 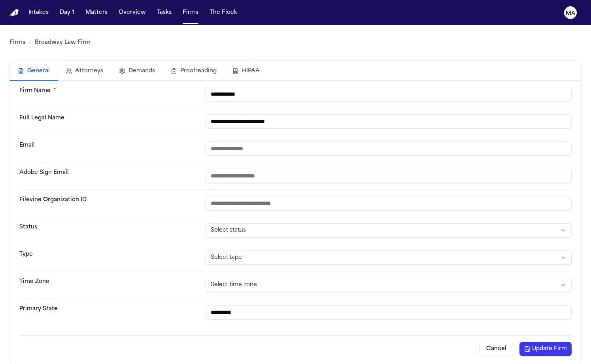 What do you see at coordinates (137, 71) in the screenshot?
I see `button: Demands` at bounding box center [137, 71].